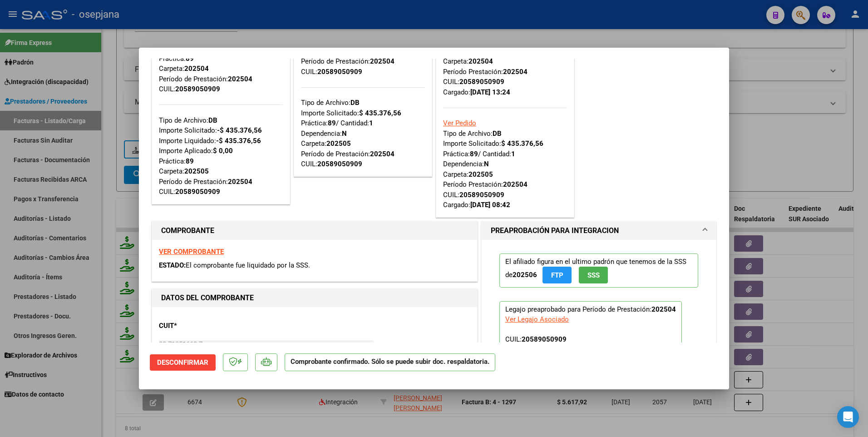  What do you see at coordinates (187, 230) in the screenshot?
I see `strong: COMPROBANTE` at bounding box center [187, 230].